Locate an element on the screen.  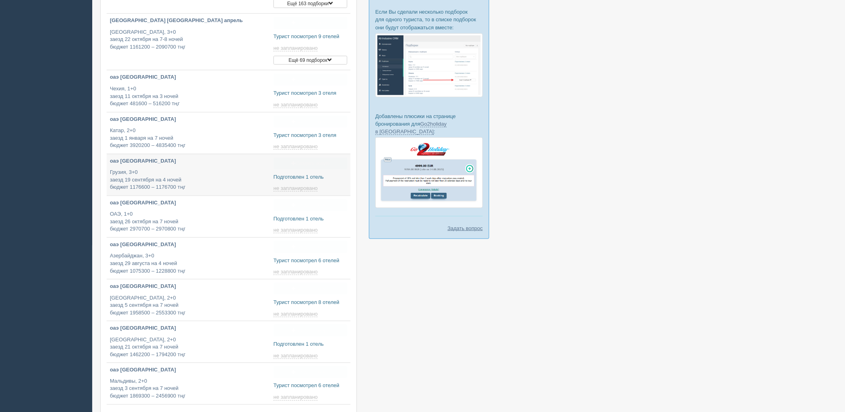
p: Мальдивы, 2+0 заезд 3 сентября на 7 ночей бюджет 1869300 – 2456900 тңг is located at coordinates (189, 389).